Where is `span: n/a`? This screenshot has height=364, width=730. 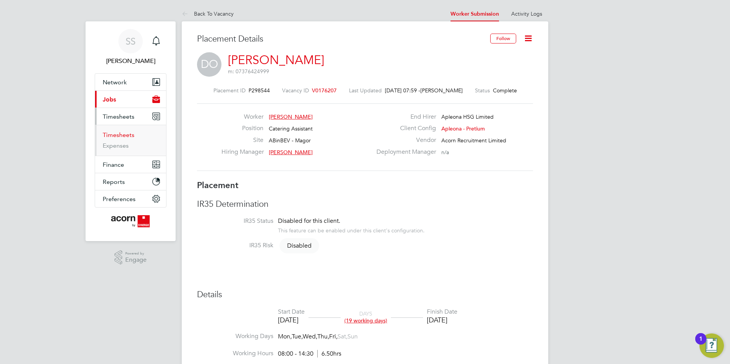 span: n/a is located at coordinates (445, 152).